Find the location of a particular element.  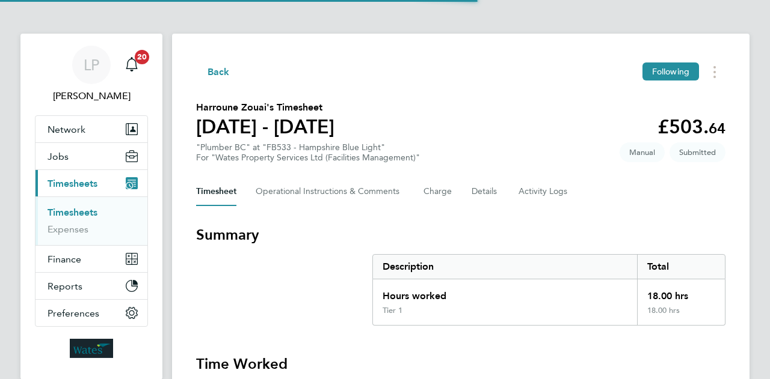

app-decimal: £503. is located at coordinates (691, 127).